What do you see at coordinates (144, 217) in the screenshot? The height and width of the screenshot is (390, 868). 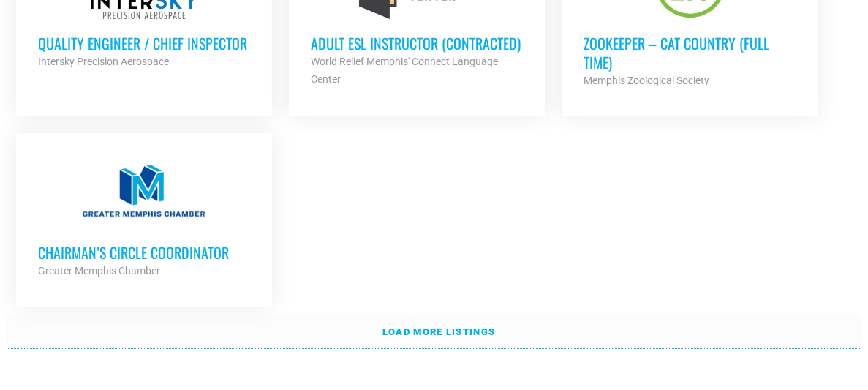 I see `a: Chairman’s Circle Coordinator Greater Memphis Chamber` at bounding box center [144, 217].